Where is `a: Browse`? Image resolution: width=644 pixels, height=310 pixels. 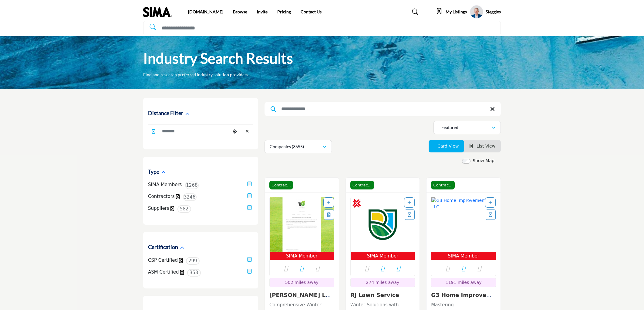
a: Browse is located at coordinates (240, 11).